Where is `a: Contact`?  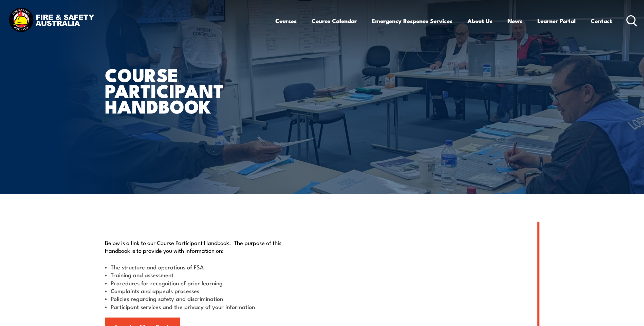
a: Contact is located at coordinates (602, 20).